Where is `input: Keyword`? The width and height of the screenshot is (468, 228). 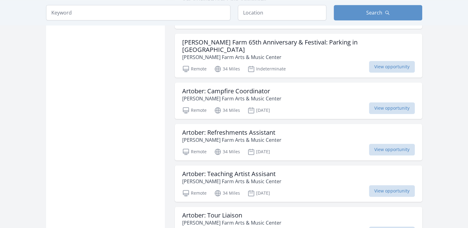 input: Keyword is located at coordinates (138, 13).